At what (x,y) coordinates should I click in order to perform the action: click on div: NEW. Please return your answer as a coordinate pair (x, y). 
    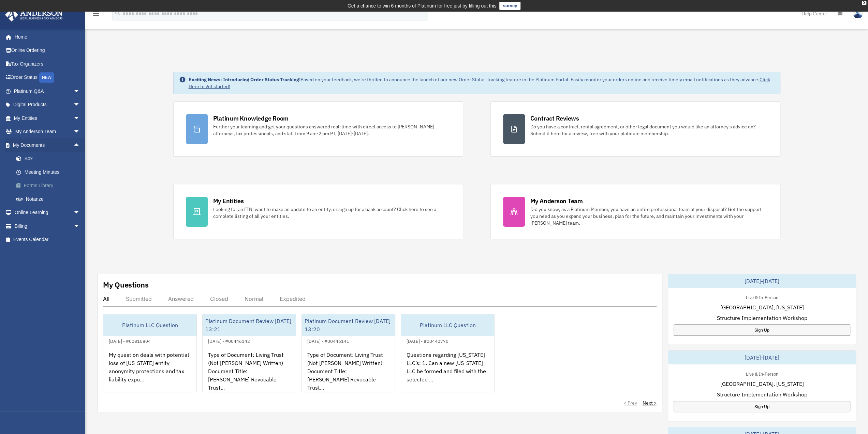
    Looking at the image, I should click on (47, 77).